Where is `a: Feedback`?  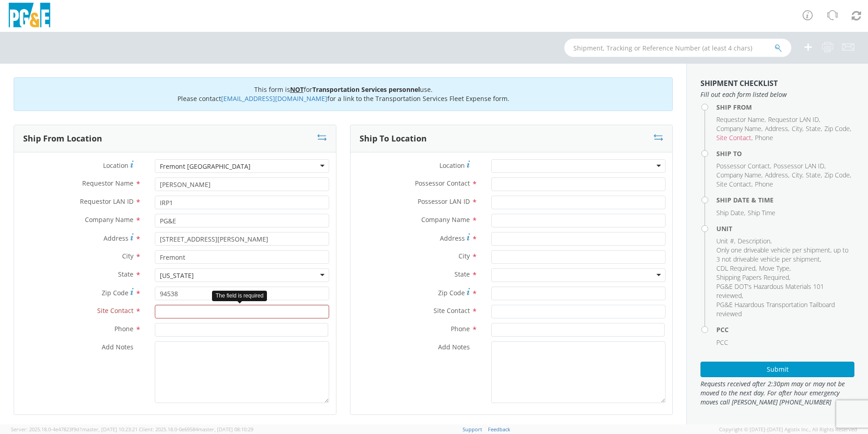
a: Feedback is located at coordinates (499, 429).